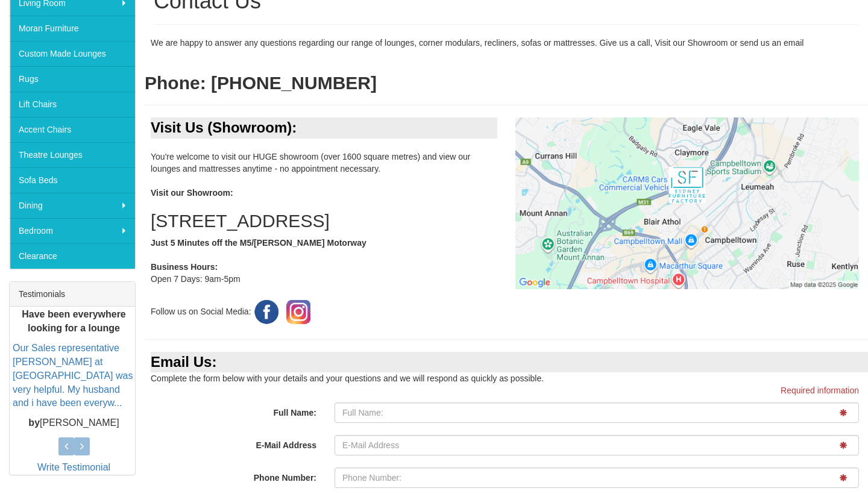  I want to click on img: Facebook, so click(266, 312).